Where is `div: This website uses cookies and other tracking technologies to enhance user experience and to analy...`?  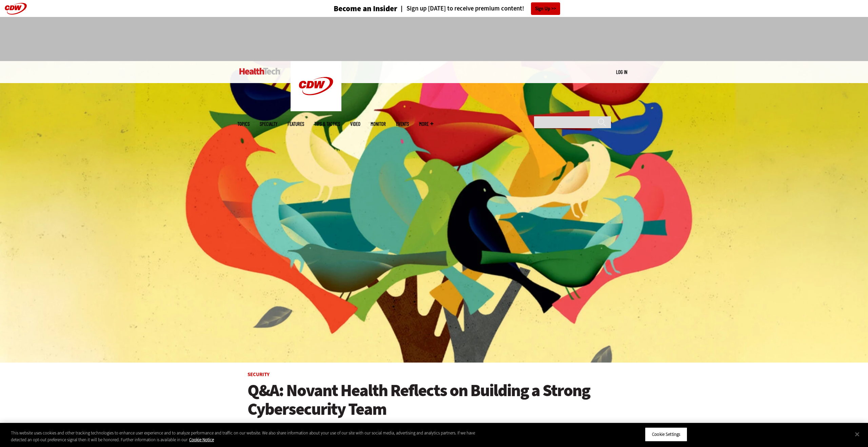 div: This website uses cookies and other tracking technologies to enhance user experience and to analy... is located at coordinates (244, 436).